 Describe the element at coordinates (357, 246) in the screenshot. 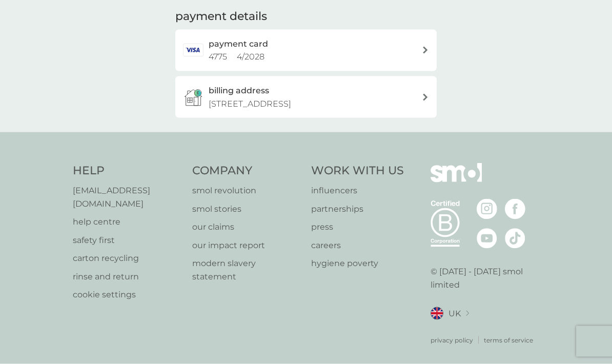

I see `p: careers` at that location.